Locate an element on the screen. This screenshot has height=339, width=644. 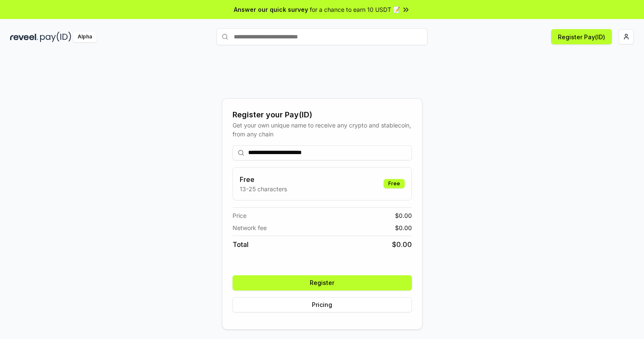
button: Pricing is located at coordinates (322, 305).